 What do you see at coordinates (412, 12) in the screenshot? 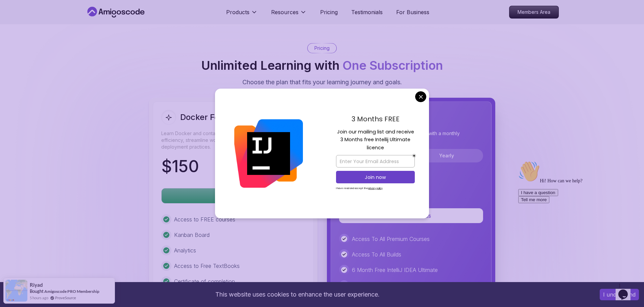
I see `a: For Business` at bounding box center [412, 12].